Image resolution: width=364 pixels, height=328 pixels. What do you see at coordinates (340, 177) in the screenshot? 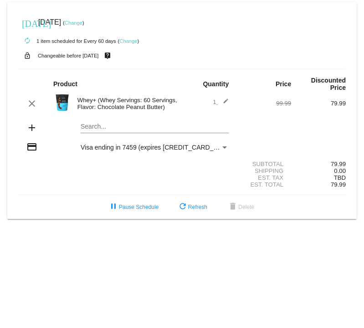
I see `span: TBD` at bounding box center [340, 177].